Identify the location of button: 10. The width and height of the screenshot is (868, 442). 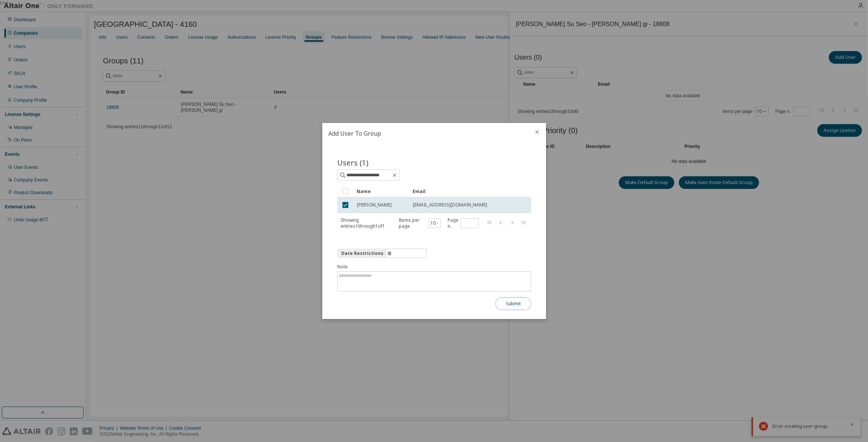
(434, 223).